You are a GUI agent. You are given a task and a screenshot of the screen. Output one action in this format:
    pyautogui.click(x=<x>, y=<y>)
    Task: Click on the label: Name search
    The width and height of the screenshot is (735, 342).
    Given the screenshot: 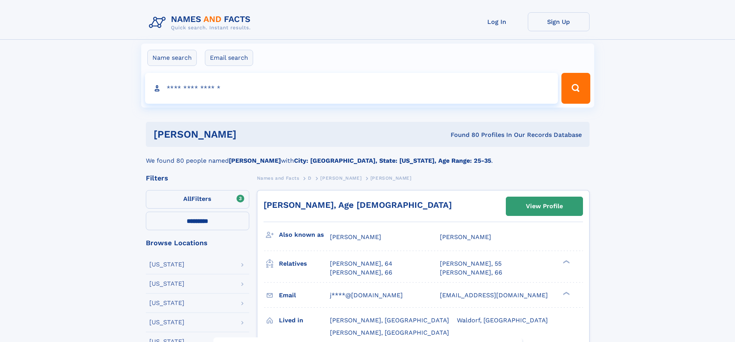 What is the action you would take?
    pyautogui.click(x=172, y=58)
    